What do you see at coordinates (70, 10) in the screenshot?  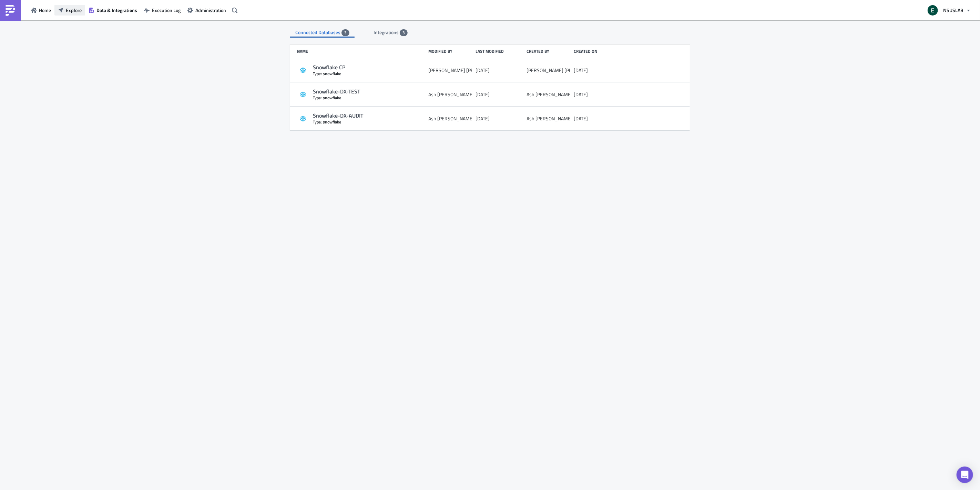 I see `a: Explore` at bounding box center [70, 10].